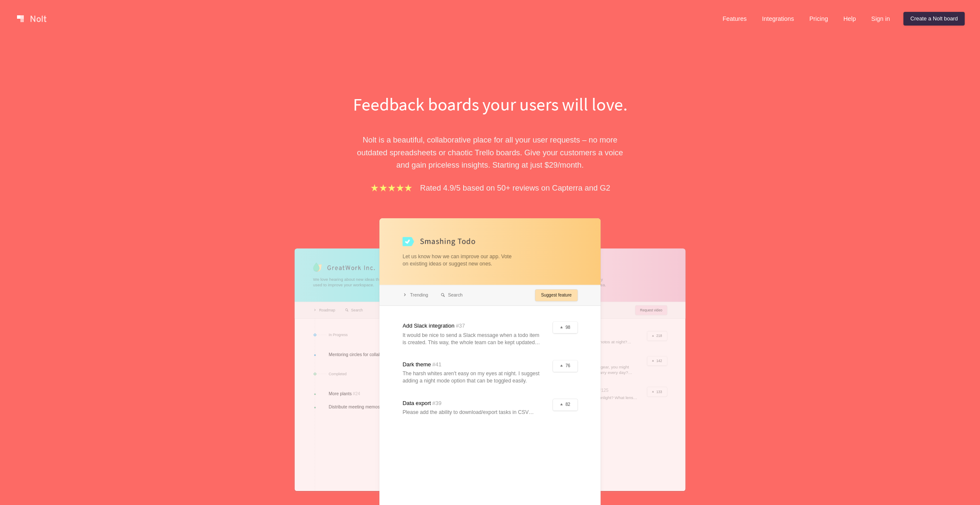 The height and width of the screenshot is (505, 980). I want to click on a: Pricing, so click(819, 19).